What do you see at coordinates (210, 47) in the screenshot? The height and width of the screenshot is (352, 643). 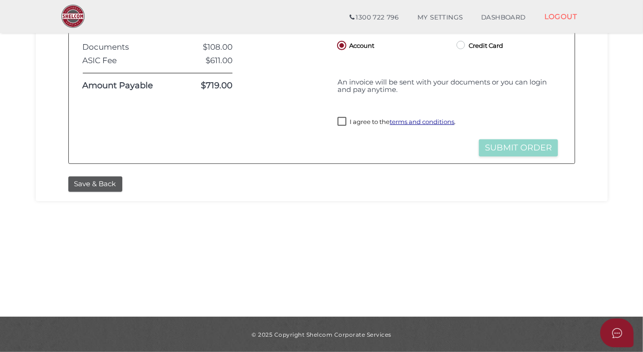 I see `div: $108.00` at bounding box center [210, 47].